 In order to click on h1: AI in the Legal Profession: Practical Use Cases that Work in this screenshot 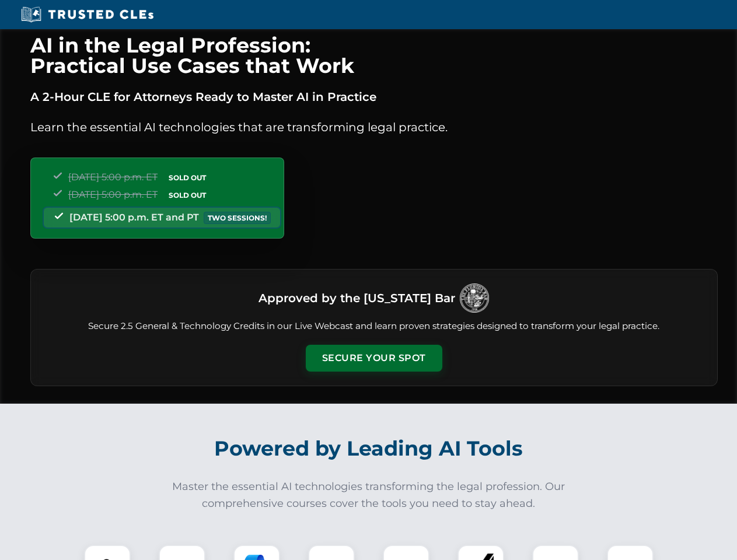, I will do `click(374, 56)`.